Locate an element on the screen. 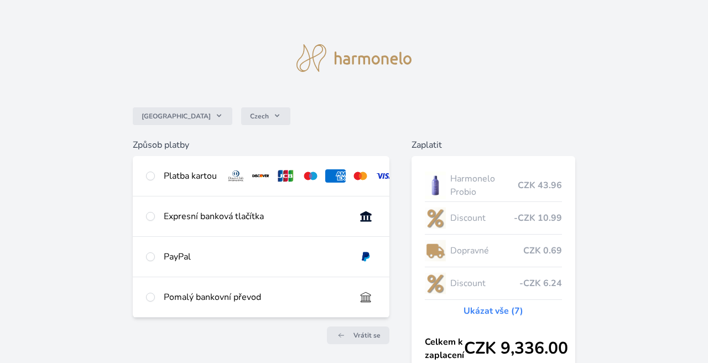 The width and height of the screenshot is (708, 363). div: Platba kartou is located at coordinates (190, 176).